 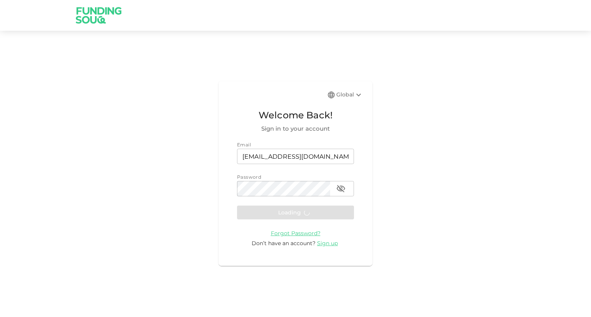 I want to click on input: email, so click(x=296, y=157).